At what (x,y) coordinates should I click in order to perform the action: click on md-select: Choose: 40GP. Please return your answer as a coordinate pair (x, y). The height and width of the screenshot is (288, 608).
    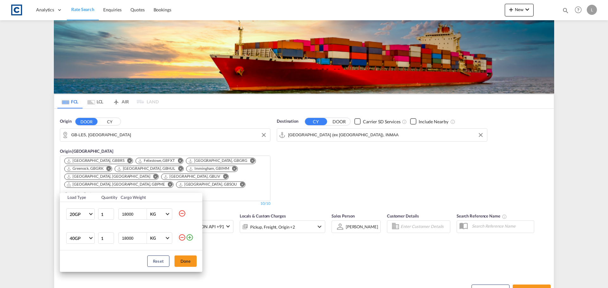
    Looking at the image, I should click on (80, 238).